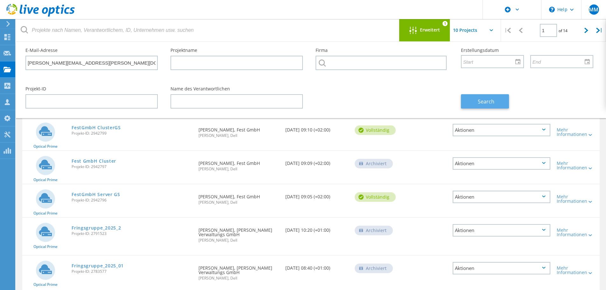 The width and height of the screenshot is (606, 290). What do you see at coordinates (237, 50) in the screenshot?
I see `label: Projektname` at bounding box center [237, 50].